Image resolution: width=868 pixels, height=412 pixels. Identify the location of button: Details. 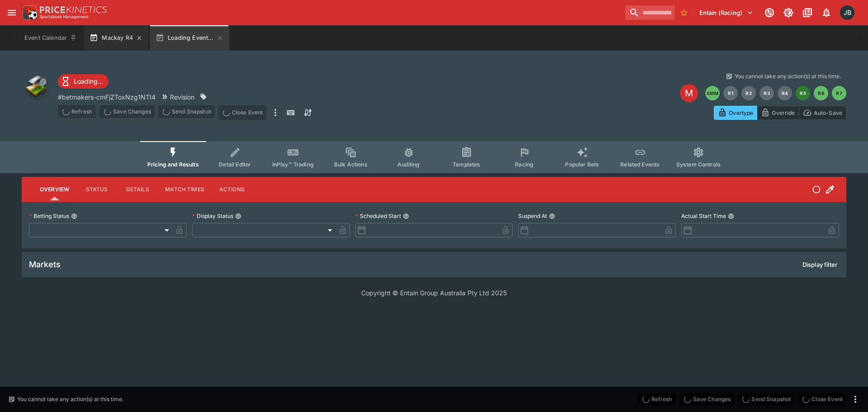
(137, 189).